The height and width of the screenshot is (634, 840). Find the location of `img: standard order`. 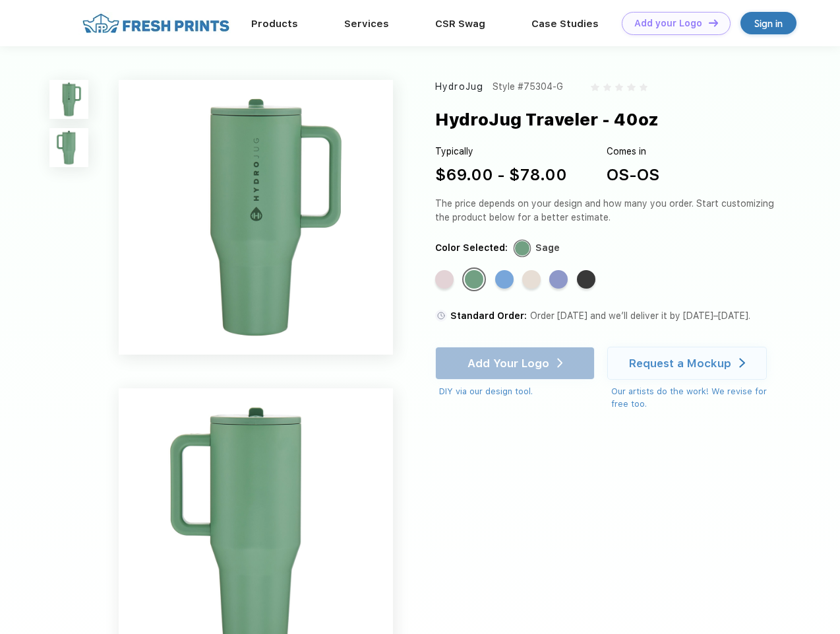

img: standard order is located at coordinates (441, 315).